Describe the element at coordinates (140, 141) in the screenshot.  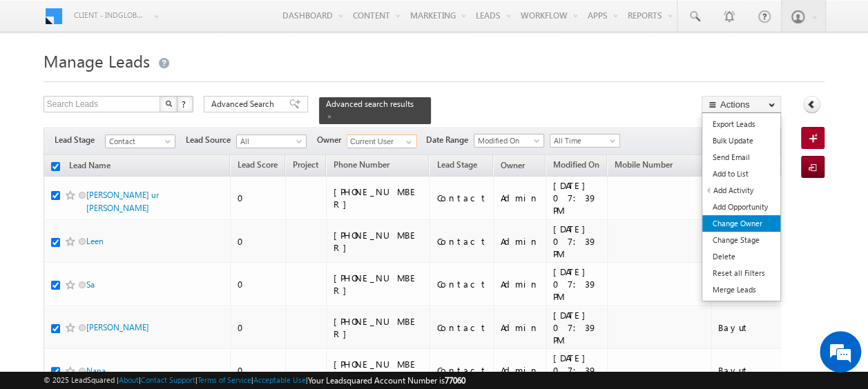
I see `a: Contact` at that location.